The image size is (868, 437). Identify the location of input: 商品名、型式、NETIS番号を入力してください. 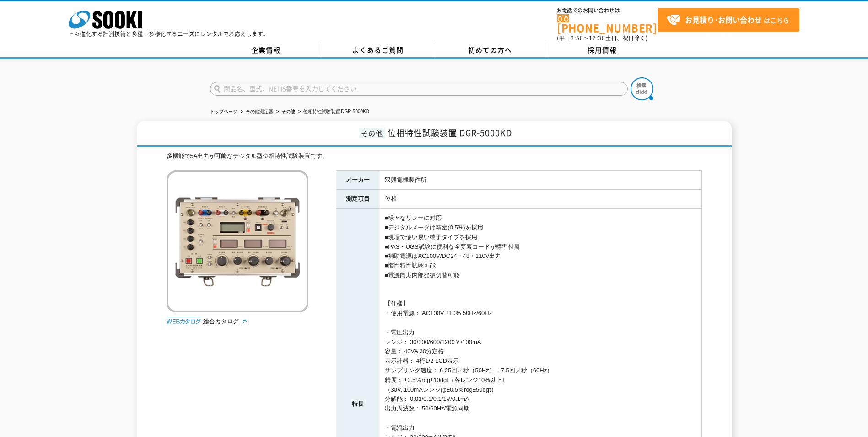
(419, 89).